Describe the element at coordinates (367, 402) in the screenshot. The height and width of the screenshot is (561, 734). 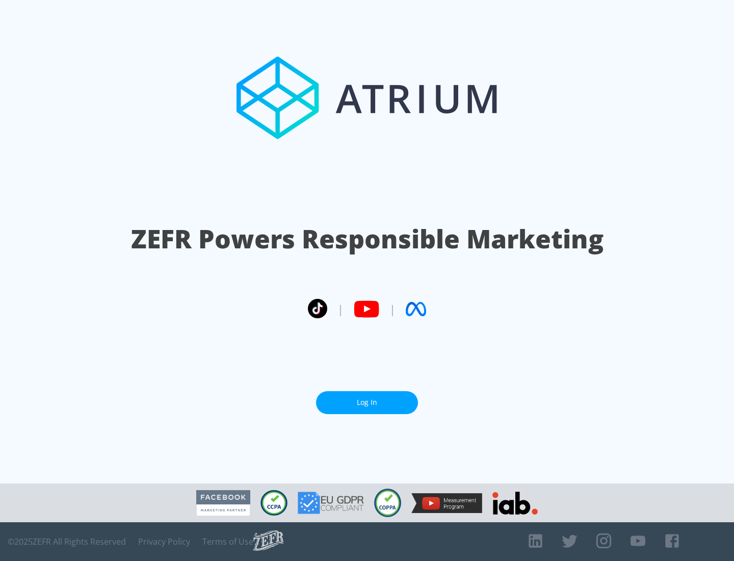
I see `a: Log In` at that location.